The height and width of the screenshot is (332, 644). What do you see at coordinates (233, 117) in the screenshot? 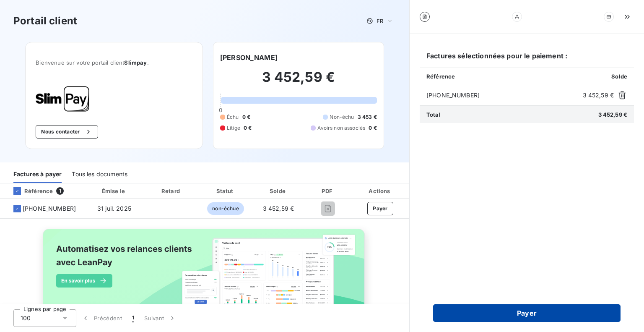
I see `span: Échu` at bounding box center [233, 117].